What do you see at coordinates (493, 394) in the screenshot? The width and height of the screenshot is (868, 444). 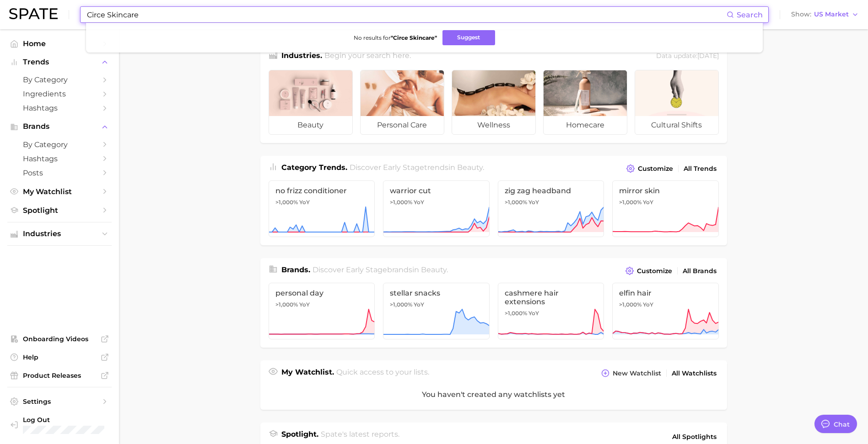 I see `div: You haven't created any watchlists yet` at bounding box center [493, 394].